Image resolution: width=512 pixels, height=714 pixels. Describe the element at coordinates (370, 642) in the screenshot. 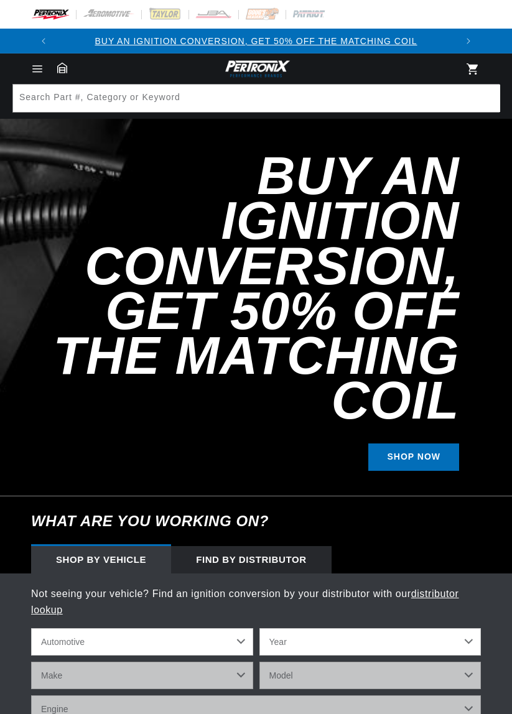

I see `select: Year` at that location.